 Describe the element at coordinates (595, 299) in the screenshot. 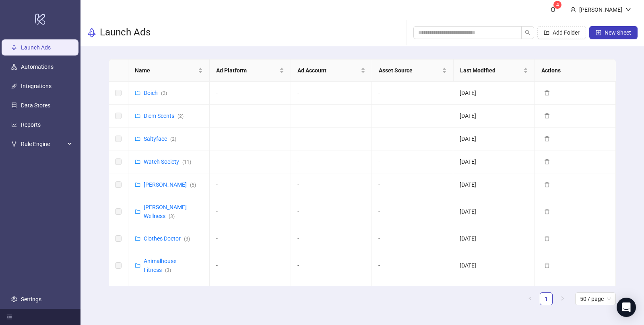

I see `div: Page Size` at that location.